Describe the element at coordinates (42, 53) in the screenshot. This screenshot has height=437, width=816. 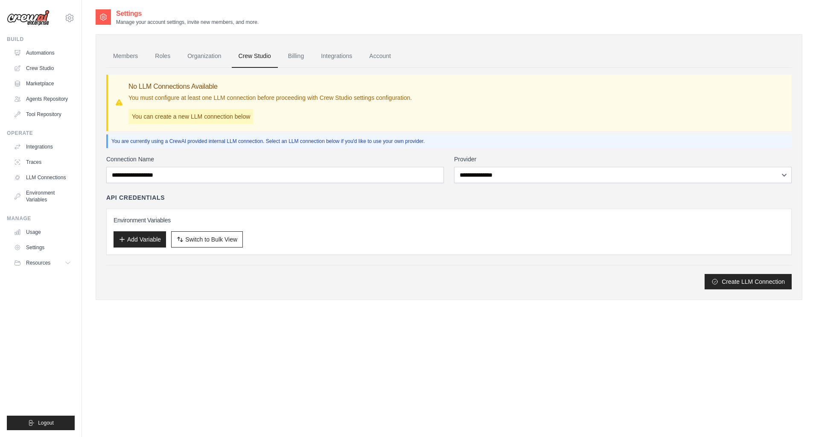
I see `a: Automations` at that location.